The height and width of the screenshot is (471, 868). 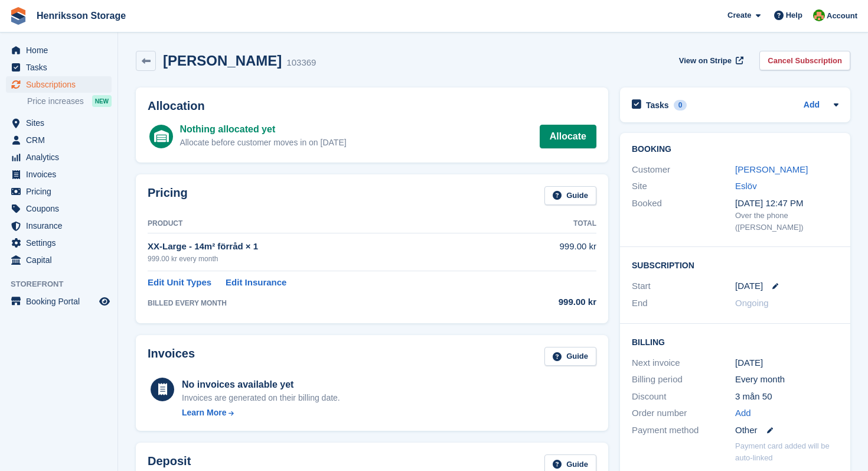 What do you see at coordinates (786, 451) in the screenshot?
I see `p: Payment card added will be auto-linked` at bounding box center [786, 451].